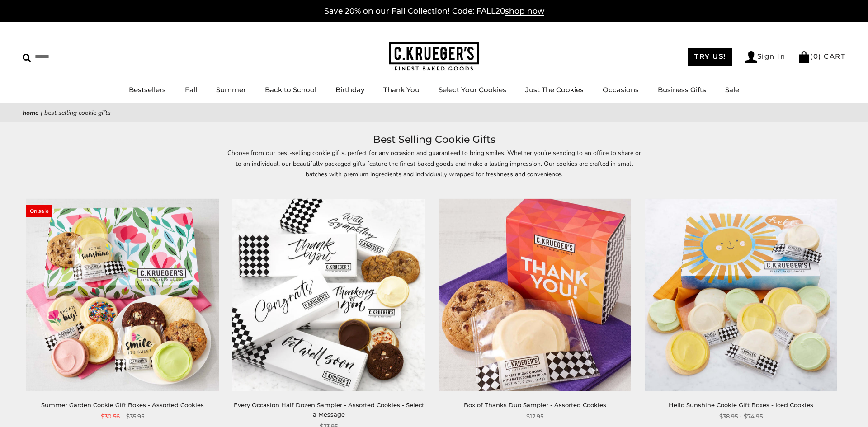  I want to click on a: Just The Cookies, so click(554, 89).